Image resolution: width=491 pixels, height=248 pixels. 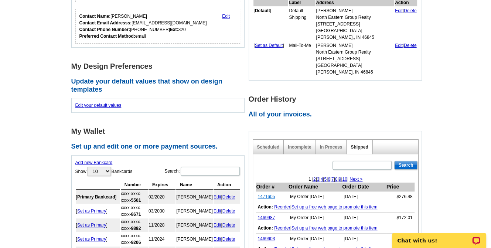 What do you see at coordinates (136, 214) in the screenshot?
I see `strong: 8671` at bounding box center [136, 214].